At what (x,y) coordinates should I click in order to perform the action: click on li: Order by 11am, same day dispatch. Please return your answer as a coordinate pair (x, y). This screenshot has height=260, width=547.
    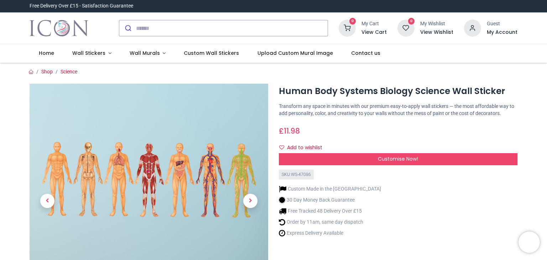
    Looking at the image, I should click on (330, 222).